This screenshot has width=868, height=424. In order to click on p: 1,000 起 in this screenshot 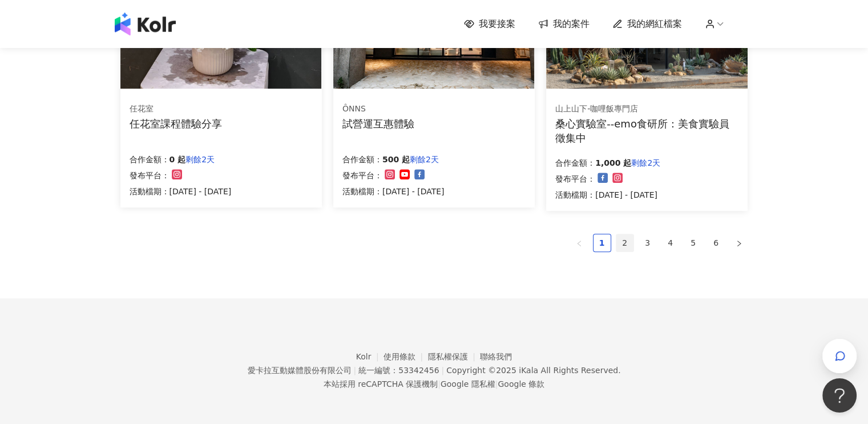, I will do `click(613, 163)`.